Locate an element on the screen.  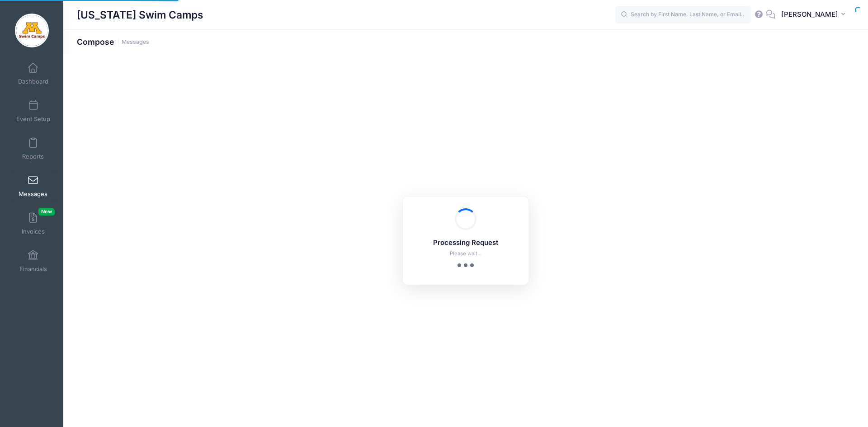
a: InvoicesNew is located at coordinates (33, 224).